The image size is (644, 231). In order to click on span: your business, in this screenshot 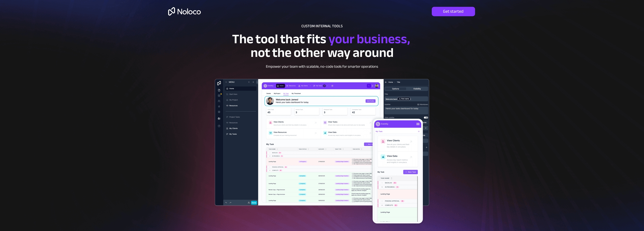, I will do `click(369, 39)`.